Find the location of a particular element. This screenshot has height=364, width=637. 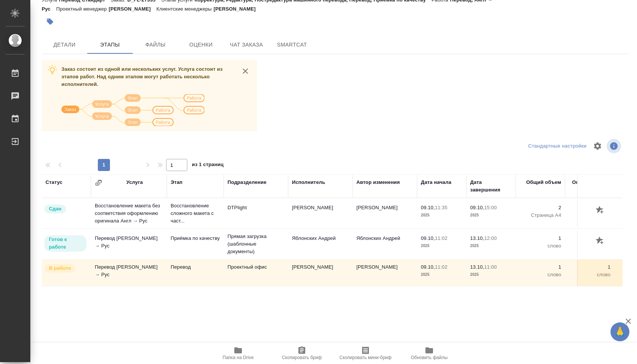

button: Обновить файлы is located at coordinates (429, 354).